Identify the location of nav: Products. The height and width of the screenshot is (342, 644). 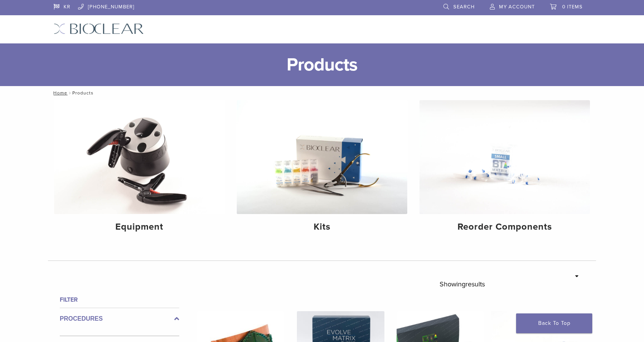
(322, 93).